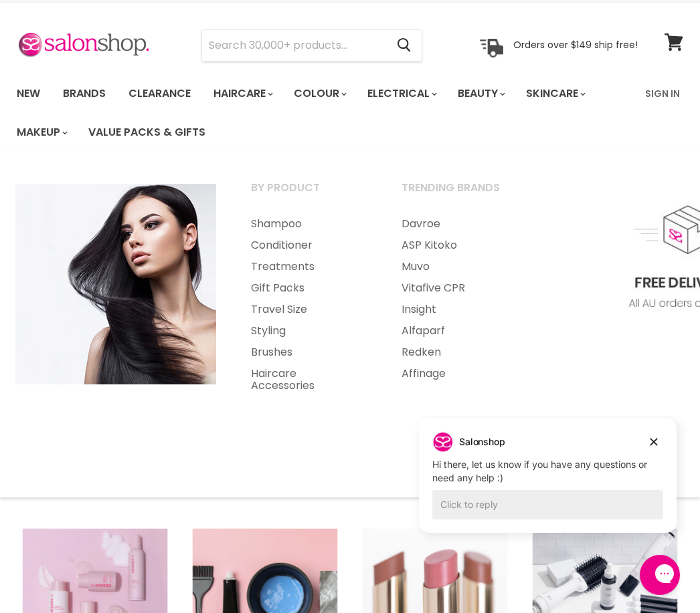 The width and height of the screenshot is (700, 613). What do you see at coordinates (28, 93) in the screenshot?
I see `a: New` at bounding box center [28, 93].